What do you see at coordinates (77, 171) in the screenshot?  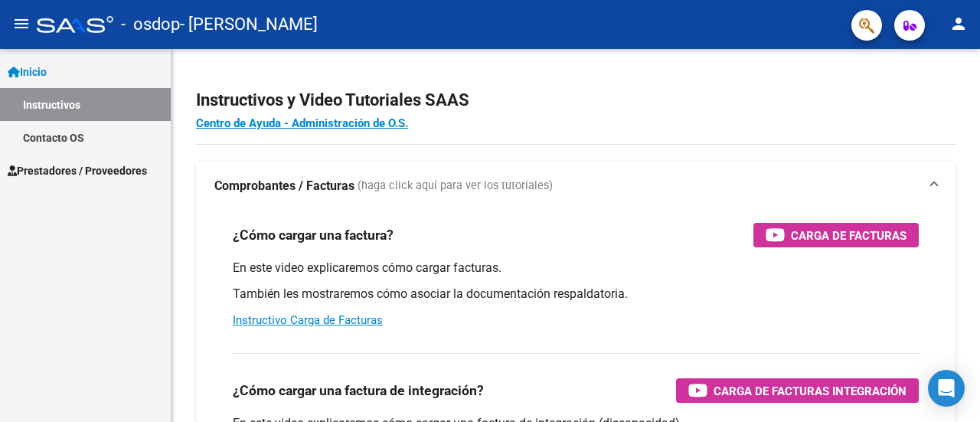 I see `span: Prestadores / Proveedores` at bounding box center [77, 171].